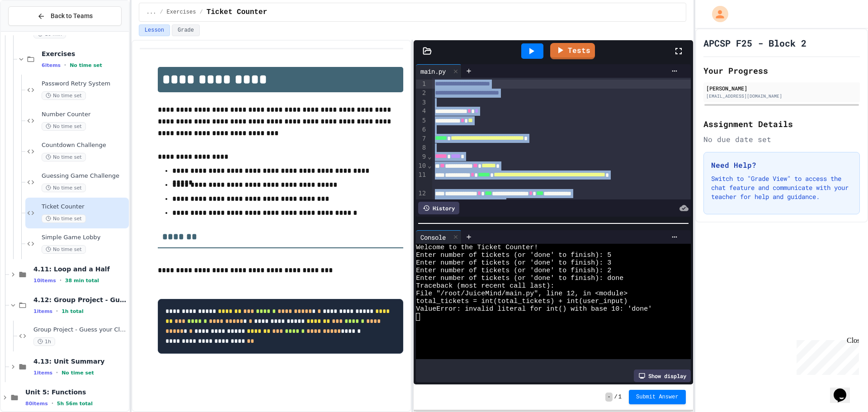  Describe the element at coordinates (421, 194) in the screenshot. I see `div: 12` at that location.